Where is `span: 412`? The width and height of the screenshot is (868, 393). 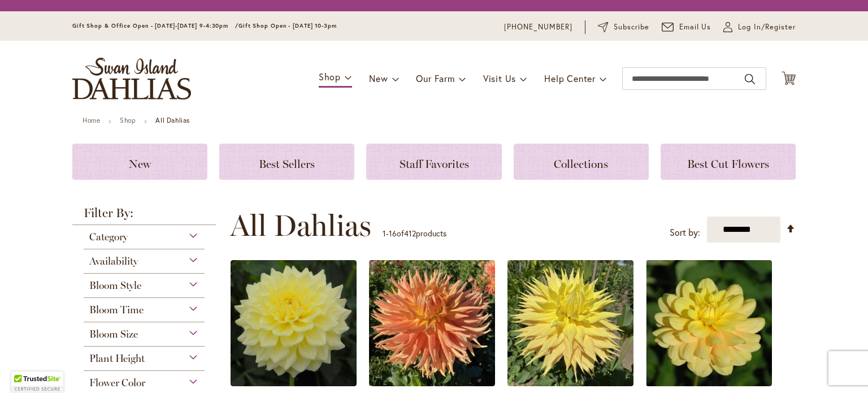
span: 412 is located at coordinates (409, 233).